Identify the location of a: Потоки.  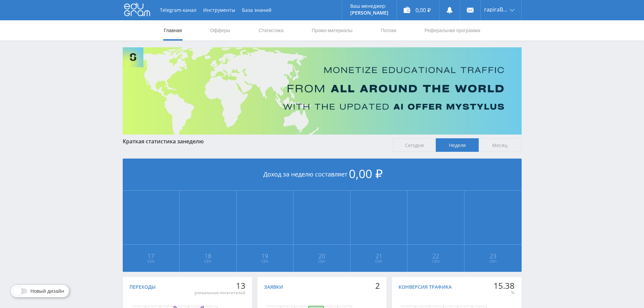
(389, 31).